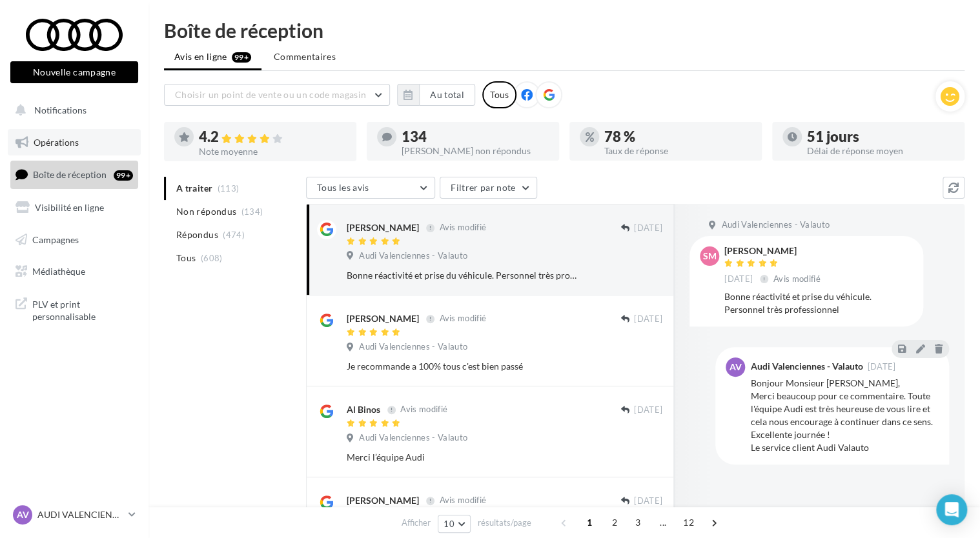 The image size is (980, 538). Describe the element at coordinates (74, 272) in the screenshot. I see `a: Médiathèque` at that location.